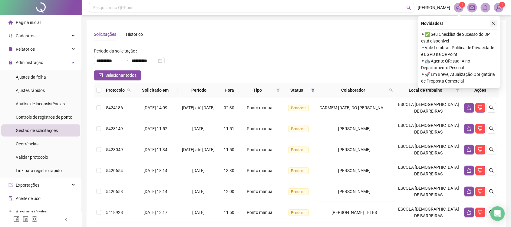  Describe the element at coordinates (114, 170) in the screenshot. I see `span: 5420654` at that location.